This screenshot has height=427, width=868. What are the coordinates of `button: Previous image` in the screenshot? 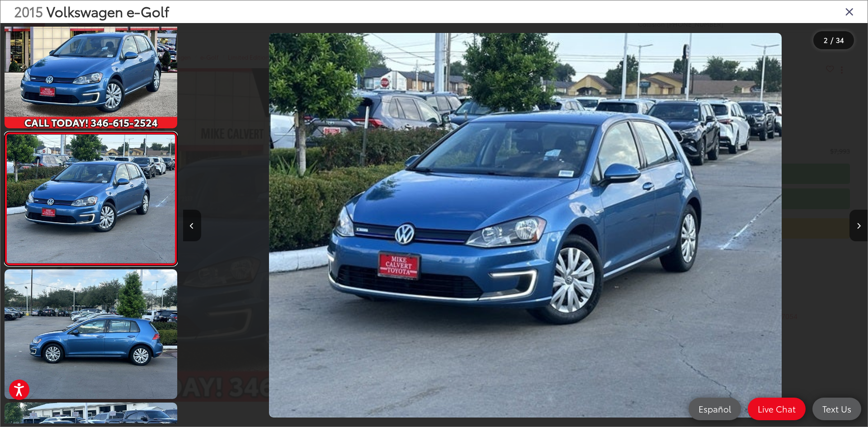 It's located at (192, 226).